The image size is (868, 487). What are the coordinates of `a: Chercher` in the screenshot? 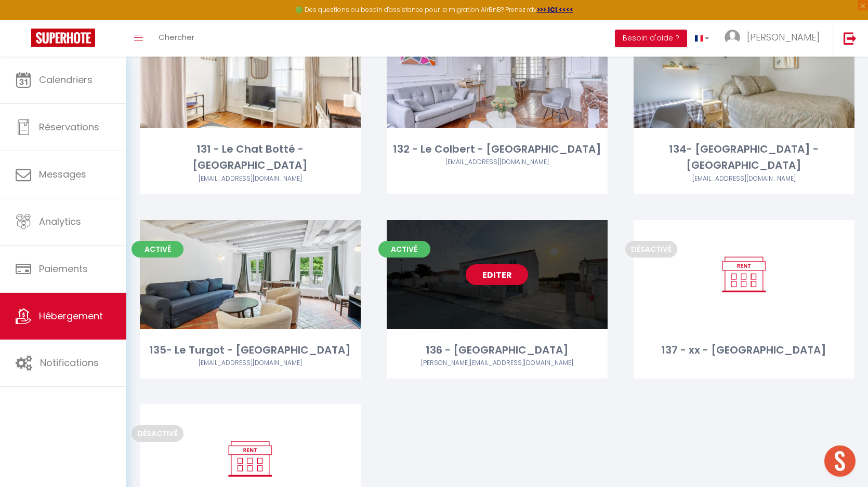 It's located at (176, 38).